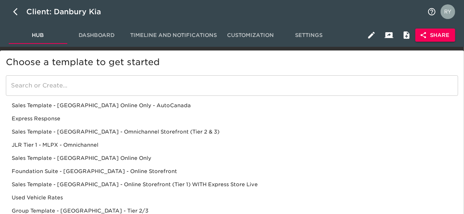  I want to click on button: Client View, so click(389, 35).